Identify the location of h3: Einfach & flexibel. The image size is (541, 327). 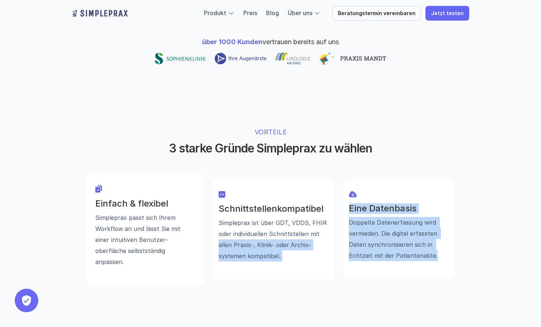
(145, 204).